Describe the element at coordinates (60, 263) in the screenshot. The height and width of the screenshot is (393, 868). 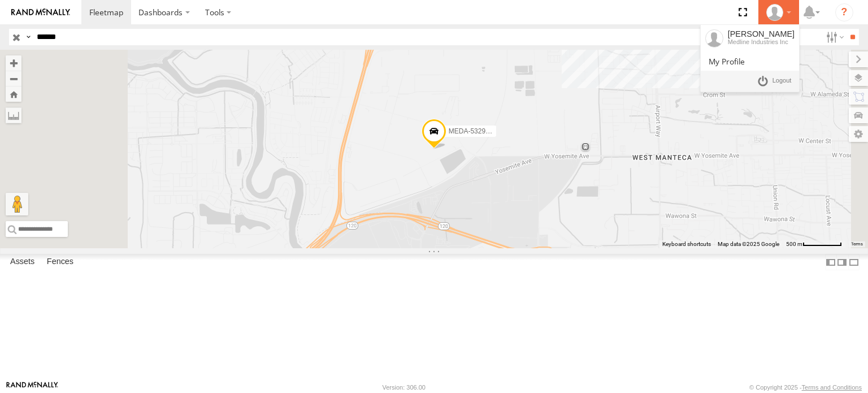
I see `label: Fences` at that location.